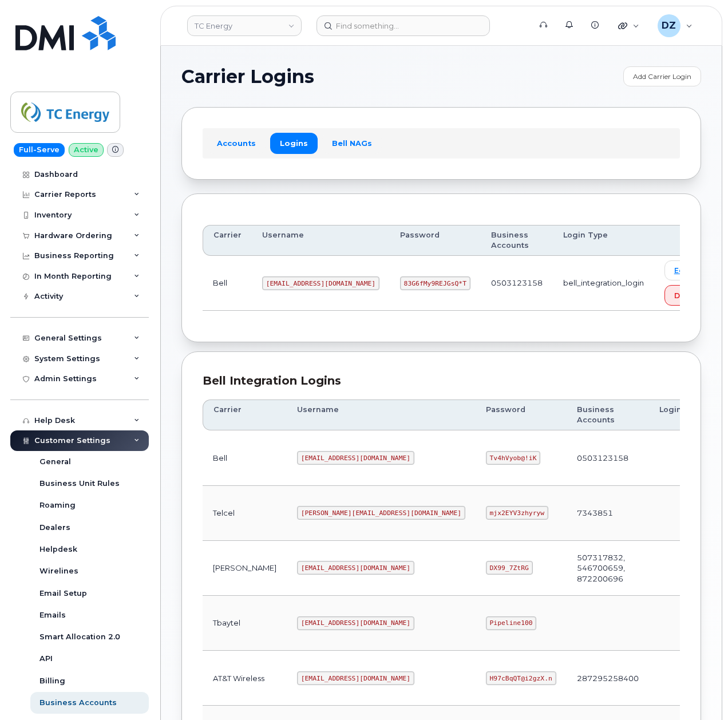  Describe the element at coordinates (435, 283) in the screenshot. I see `code: 83G6fMy9REJGsQ*T` at that location.